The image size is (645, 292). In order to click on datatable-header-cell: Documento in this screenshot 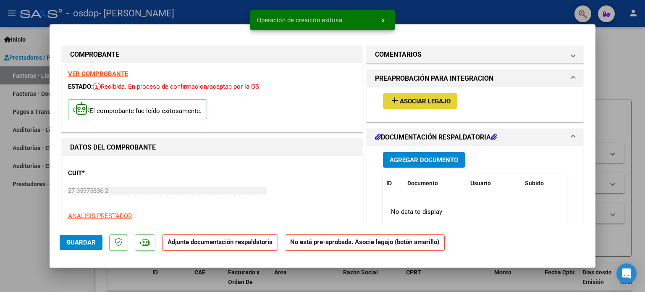, I will do `click(436, 183)`.